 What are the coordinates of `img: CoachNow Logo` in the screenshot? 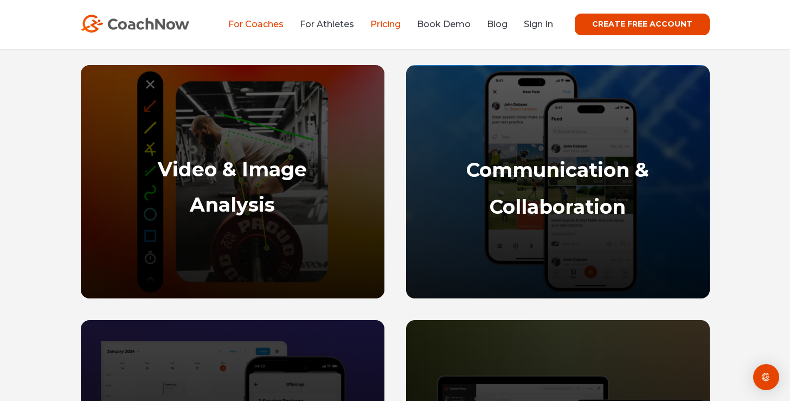 It's located at (135, 23).